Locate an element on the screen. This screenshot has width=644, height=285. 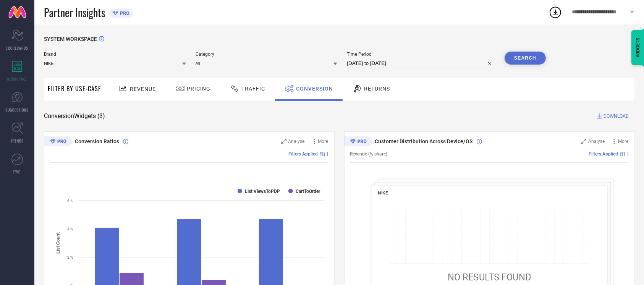
div: Open download list is located at coordinates (555, 12).